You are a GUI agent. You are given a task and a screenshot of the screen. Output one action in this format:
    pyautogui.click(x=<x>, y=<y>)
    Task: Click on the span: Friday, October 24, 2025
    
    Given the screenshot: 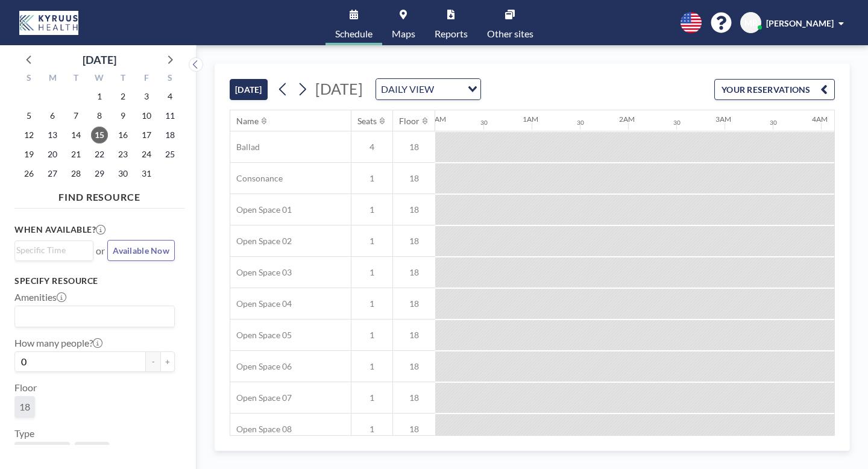 What is the action you would take?
    pyautogui.click(x=146, y=154)
    